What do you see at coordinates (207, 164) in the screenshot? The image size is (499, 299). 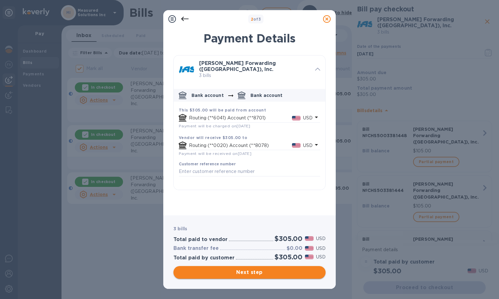 I see `label: Customer reference number` at bounding box center [207, 164].